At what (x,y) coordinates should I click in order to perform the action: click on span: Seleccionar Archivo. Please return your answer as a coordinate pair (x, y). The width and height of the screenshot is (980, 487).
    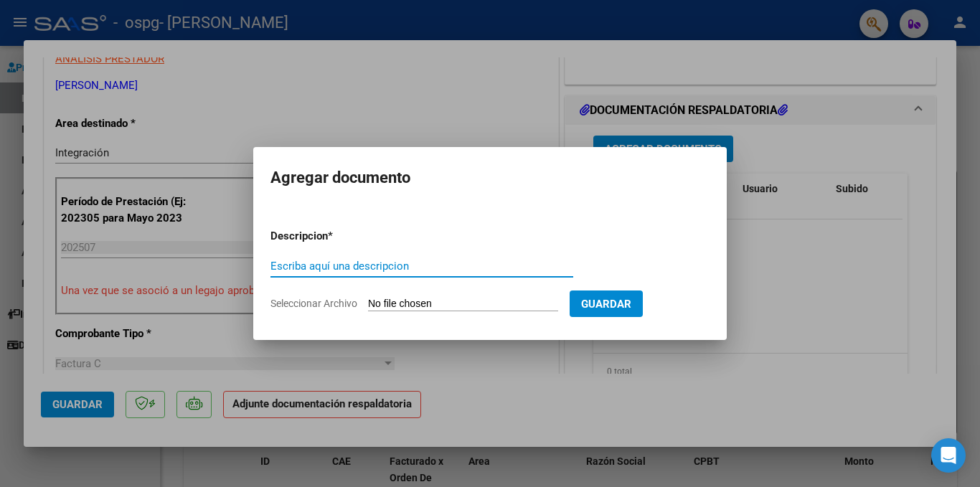
    Looking at the image, I should click on (313, 303).